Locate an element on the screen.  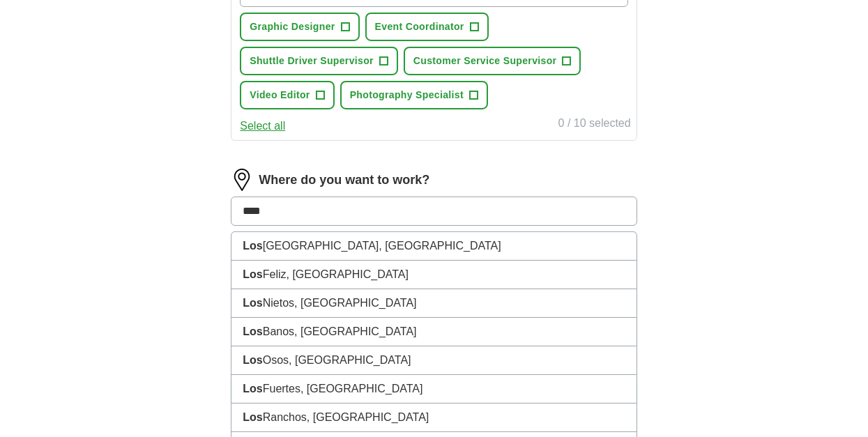
button: Graphic Designer is located at coordinates (299, 26).